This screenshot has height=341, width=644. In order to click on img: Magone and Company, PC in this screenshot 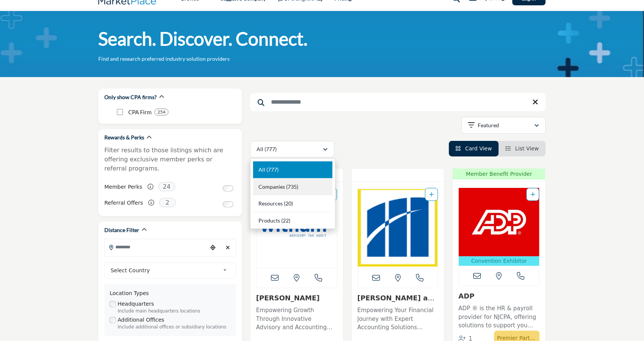, I will do `click(398, 228)`.